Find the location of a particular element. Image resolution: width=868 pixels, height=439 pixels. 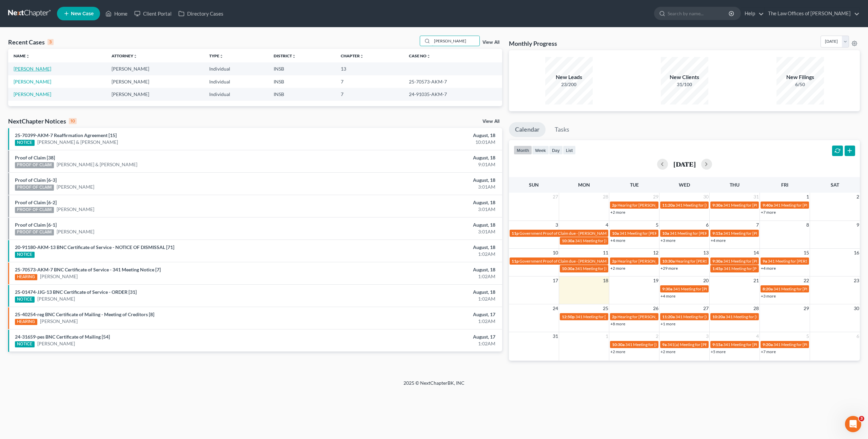

a: Nameunfold_more is located at coordinates (22, 56).